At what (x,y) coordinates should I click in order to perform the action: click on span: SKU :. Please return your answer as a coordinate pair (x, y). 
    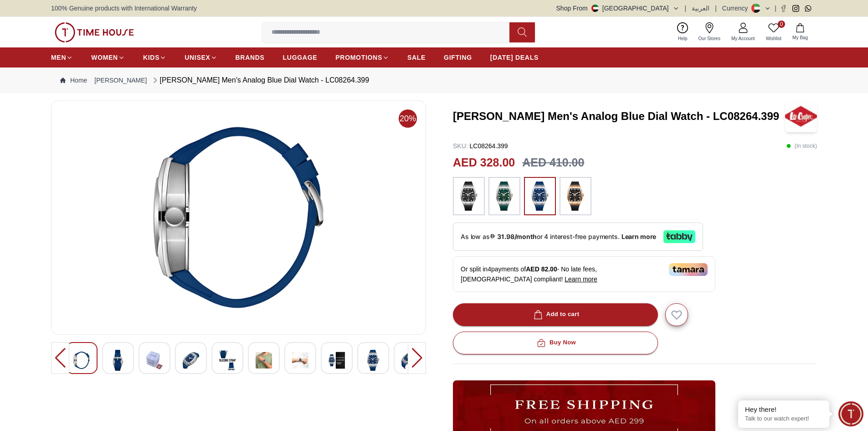
    Looking at the image, I should click on (460, 146).